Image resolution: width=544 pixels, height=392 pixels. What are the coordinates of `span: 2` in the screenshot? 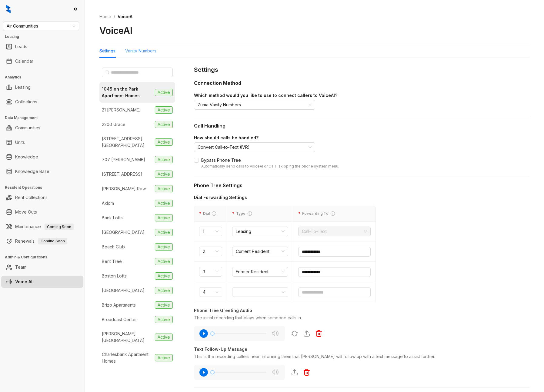 It's located at (210, 252).